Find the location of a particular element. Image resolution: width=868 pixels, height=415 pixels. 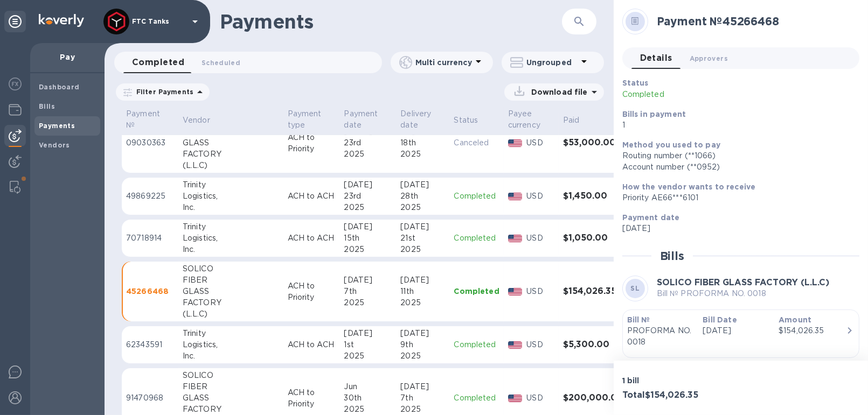

b: Bills in payment is located at coordinates (654, 114).